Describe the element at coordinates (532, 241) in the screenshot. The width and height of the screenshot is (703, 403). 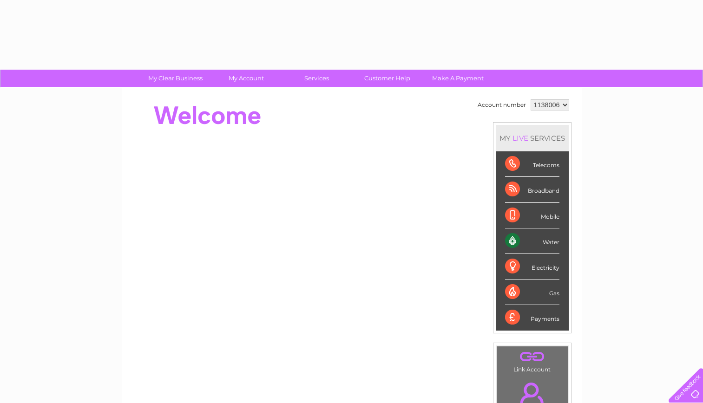
I see `div: Water` at that location.